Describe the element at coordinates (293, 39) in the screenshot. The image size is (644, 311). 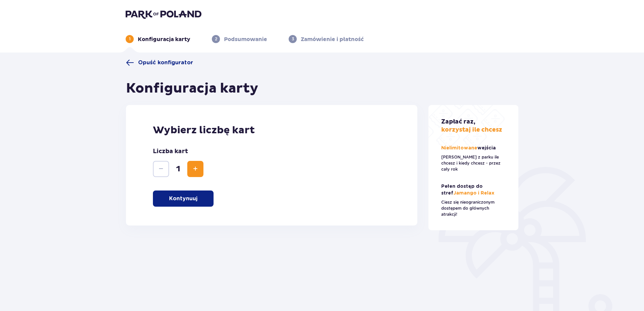
I see `p: 3` at that location.